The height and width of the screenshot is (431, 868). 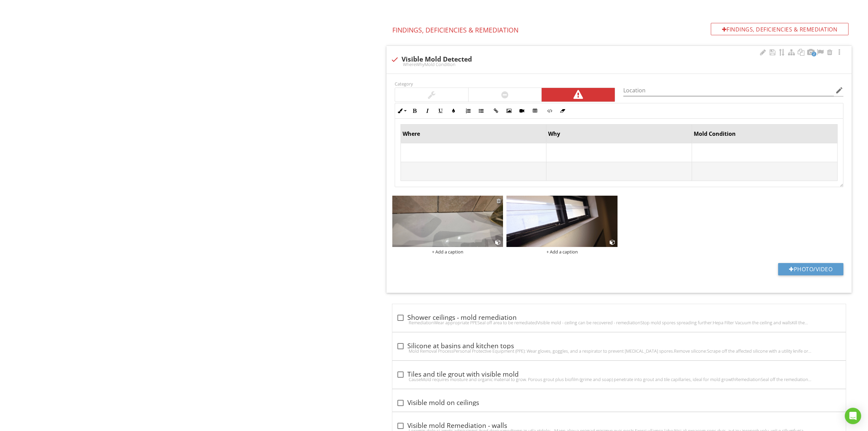 I want to click on h4: Findings, Deficiencies & Remediation, so click(x=620, y=29).